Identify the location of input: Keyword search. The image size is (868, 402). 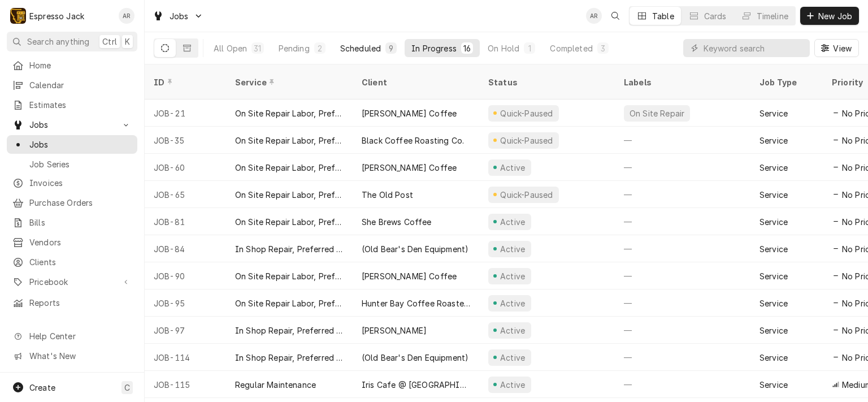
(754, 48).